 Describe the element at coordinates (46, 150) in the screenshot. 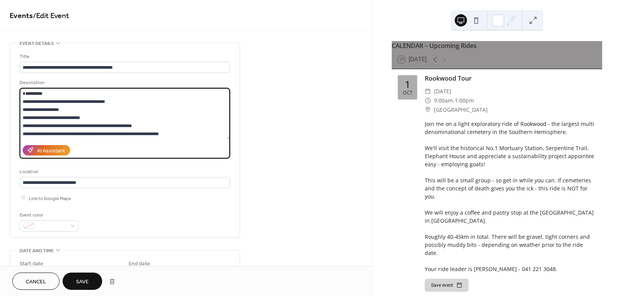

I see `button: AI Assistant` at that location.